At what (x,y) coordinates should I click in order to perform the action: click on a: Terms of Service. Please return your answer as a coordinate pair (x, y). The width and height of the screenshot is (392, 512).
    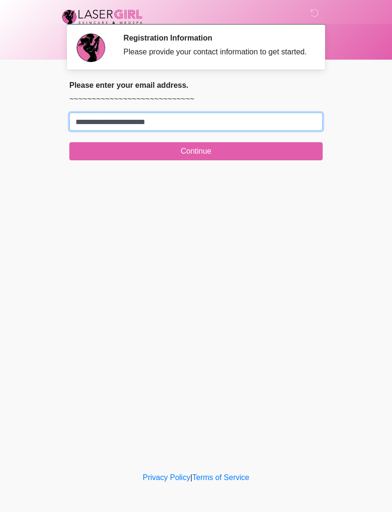
    Looking at the image, I should click on (220, 477).